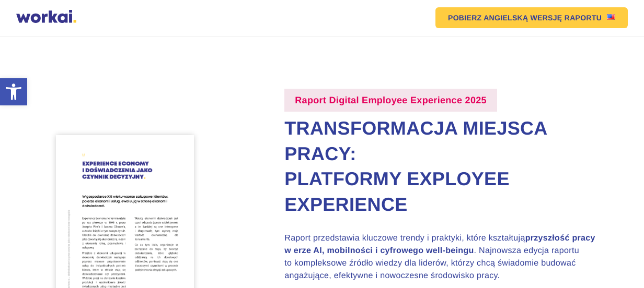  I want to click on label: Raport Digital Employee Experience 2025, so click(390, 101).